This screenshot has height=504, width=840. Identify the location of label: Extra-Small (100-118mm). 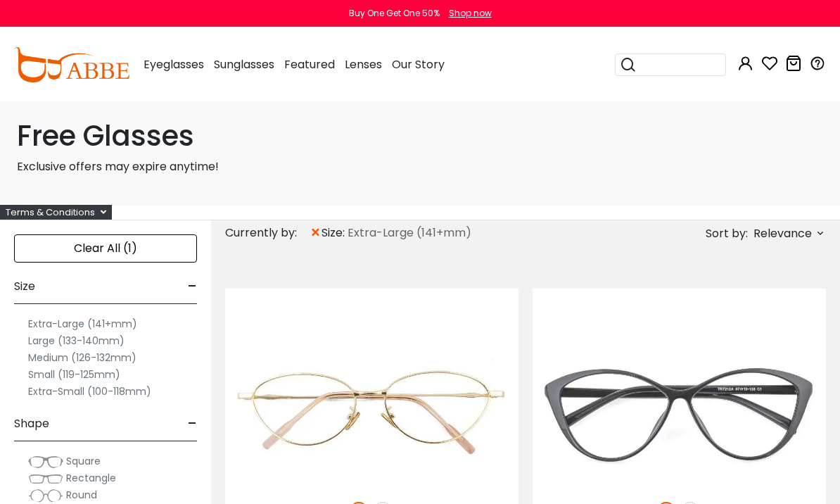
(89, 391).